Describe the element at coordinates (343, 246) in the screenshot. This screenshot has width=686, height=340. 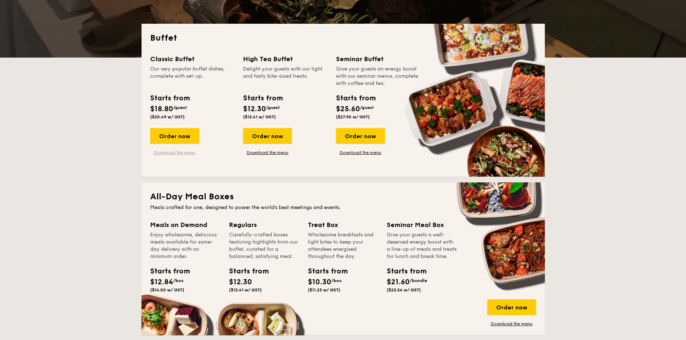
I see `div: Wholesome breakfasts and light bites to keep your attendees energised throughout the day.` at that location.